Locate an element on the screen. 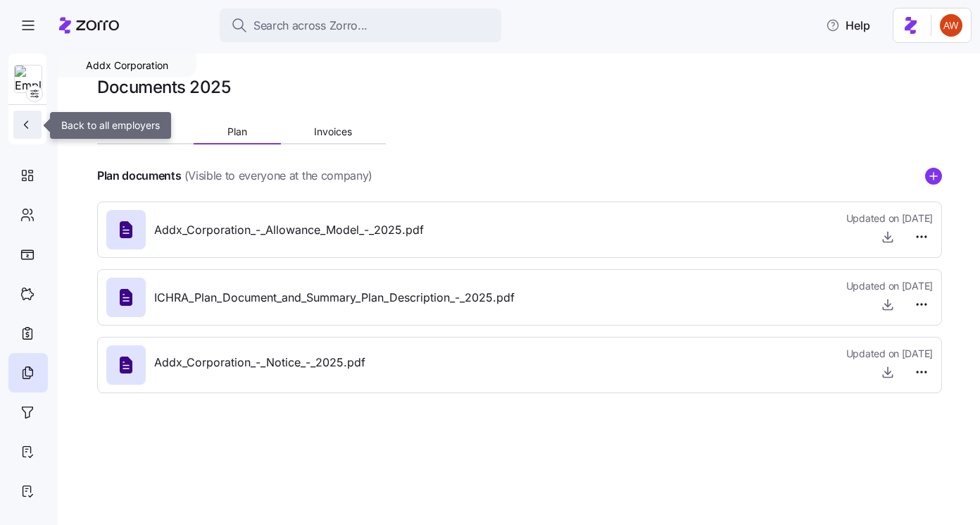 This screenshot has width=980, height=525. span: Admin is located at coordinates (146, 132).